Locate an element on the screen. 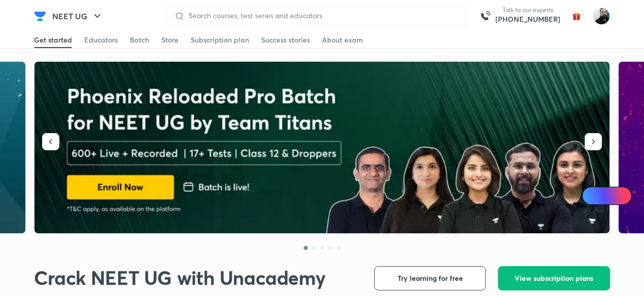 The image size is (644, 296). button: NEET UG is located at coordinates (78, 16).